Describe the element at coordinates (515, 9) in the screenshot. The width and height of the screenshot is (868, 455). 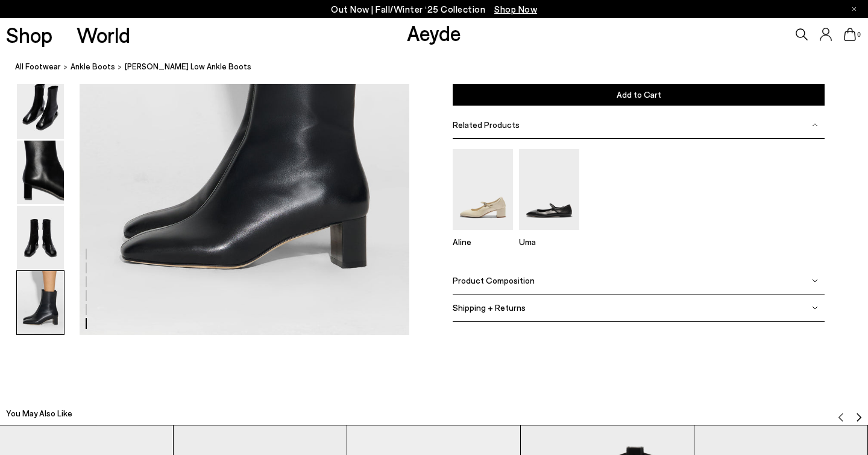
I see `span: Navigate to /collections/new-in` at that location.